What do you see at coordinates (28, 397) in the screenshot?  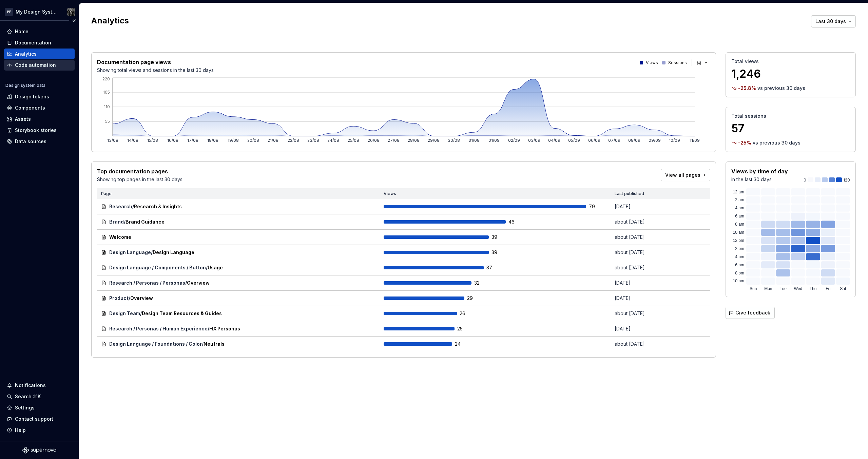 I see `div: Search ⌘K` at bounding box center [28, 397].